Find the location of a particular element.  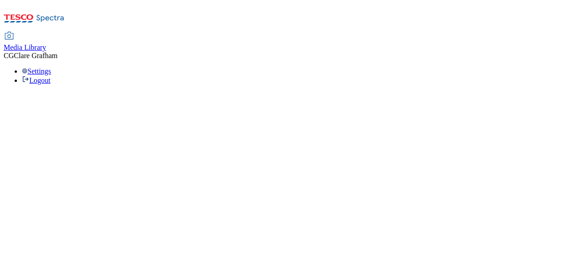

a: Logout is located at coordinates (36, 80).